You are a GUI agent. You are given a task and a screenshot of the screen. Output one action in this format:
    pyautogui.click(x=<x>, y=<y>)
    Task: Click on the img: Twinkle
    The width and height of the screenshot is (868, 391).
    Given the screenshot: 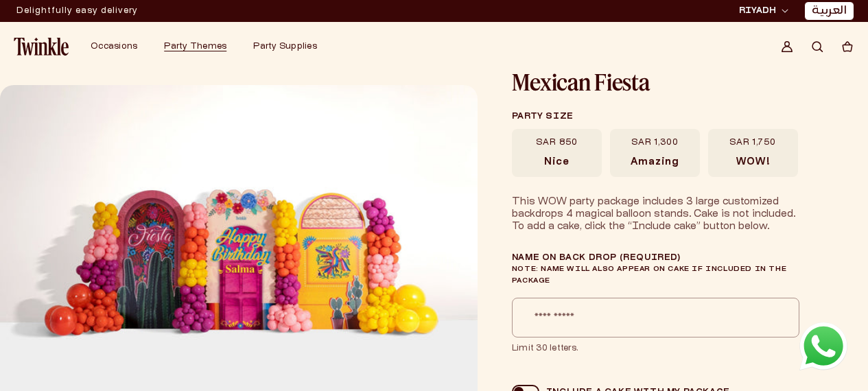 What is the action you would take?
    pyautogui.click(x=41, y=47)
    